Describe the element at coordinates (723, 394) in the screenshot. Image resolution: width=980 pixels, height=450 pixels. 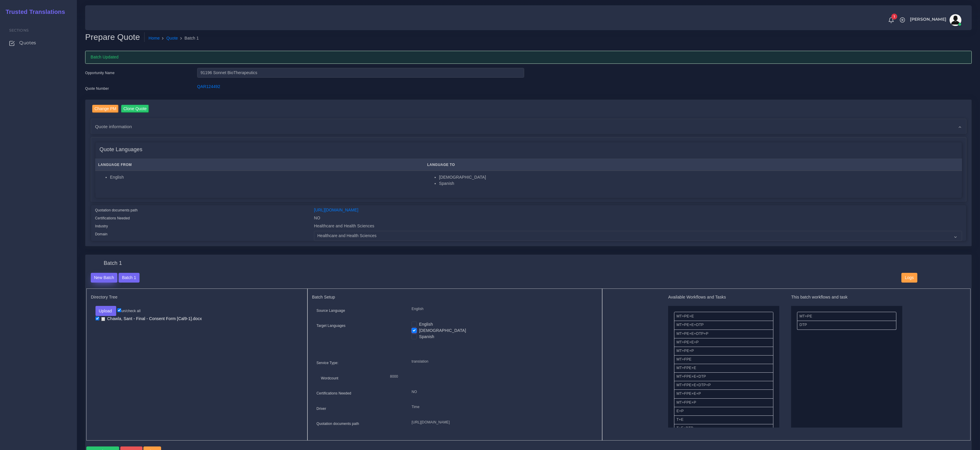
I see `li: MT+FPE+E+P` at that location.